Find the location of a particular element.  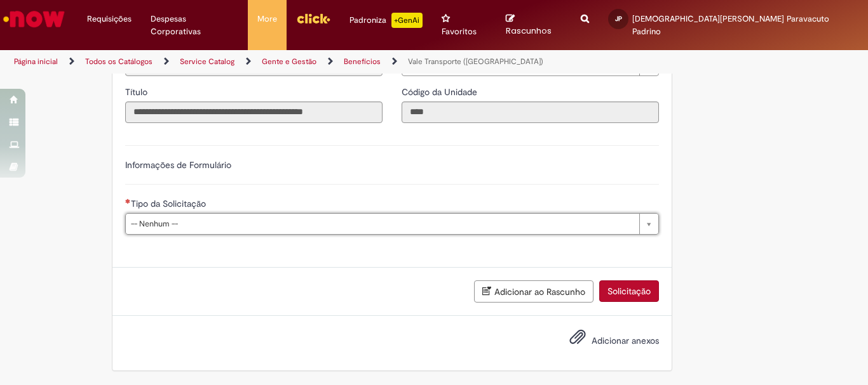

span: Somente leitura - Código da Unidade is located at coordinates (440, 92).